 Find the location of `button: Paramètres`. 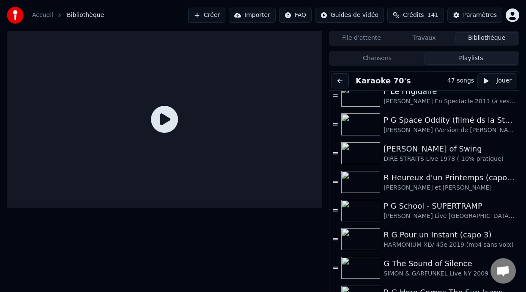

button: Paramètres is located at coordinates (475, 15).